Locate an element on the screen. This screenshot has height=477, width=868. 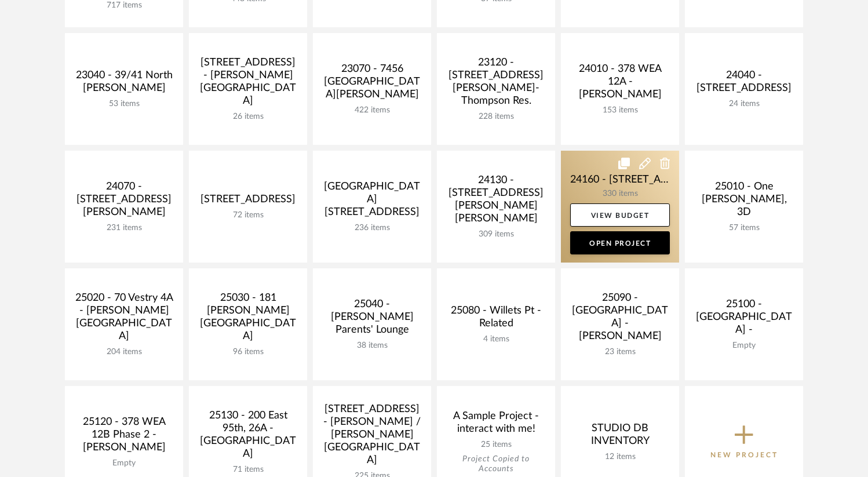
div: Project Copied to Accounts is located at coordinates (496, 464).